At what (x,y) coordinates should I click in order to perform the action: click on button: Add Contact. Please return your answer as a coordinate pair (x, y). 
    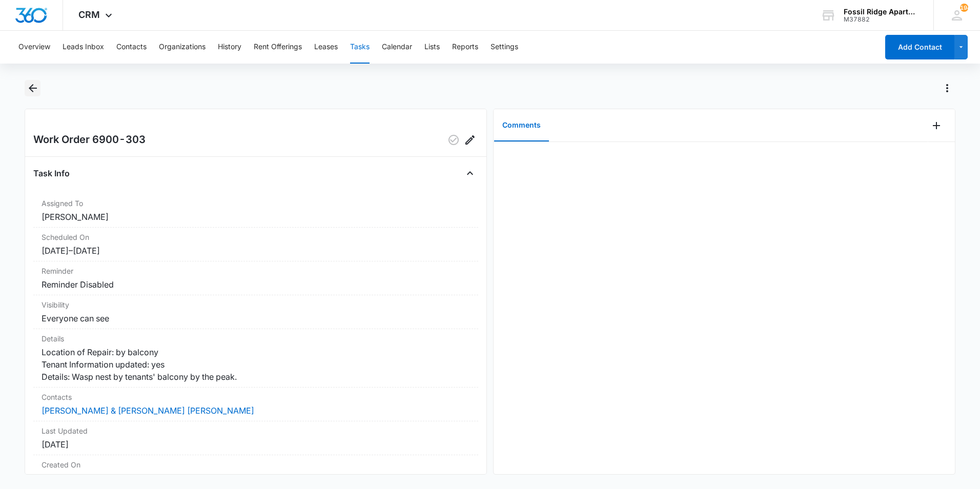
    Looking at the image, I should click on (919, 47).